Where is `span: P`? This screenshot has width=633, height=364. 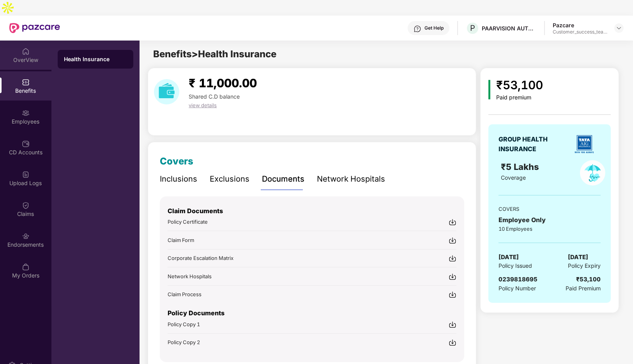 span: P is located at coordinates (473, 28).